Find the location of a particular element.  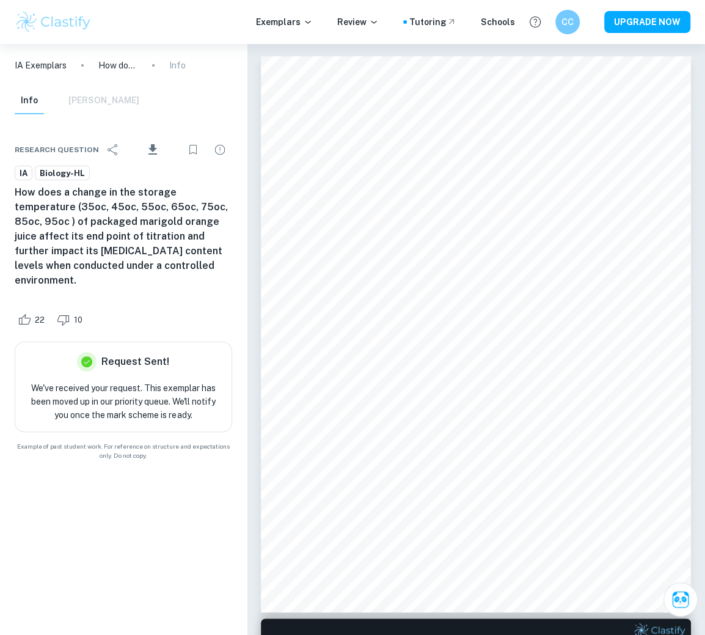

p: IA Exemplars is located at coordinates (40, 65).